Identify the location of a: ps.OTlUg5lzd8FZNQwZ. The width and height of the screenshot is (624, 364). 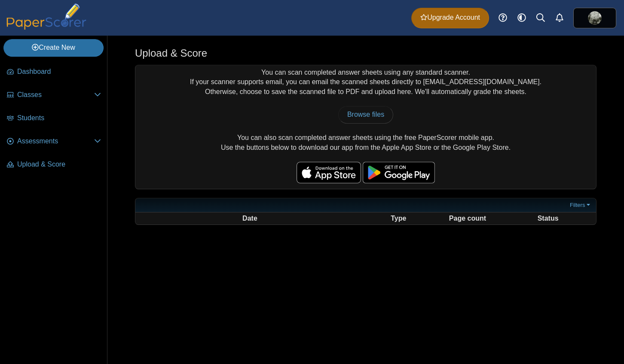
(595, 18).